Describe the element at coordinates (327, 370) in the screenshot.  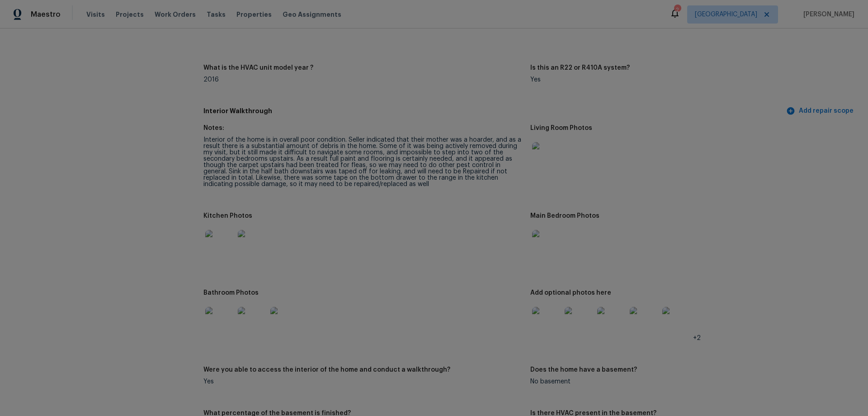
I see `h5: Were you able to access the interior of the home and conduct a walkthrough?` at that location.